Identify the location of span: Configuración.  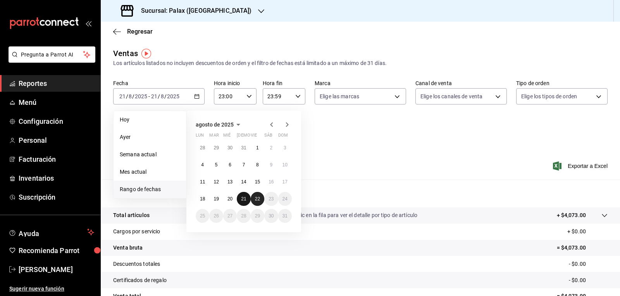
(56, 121).